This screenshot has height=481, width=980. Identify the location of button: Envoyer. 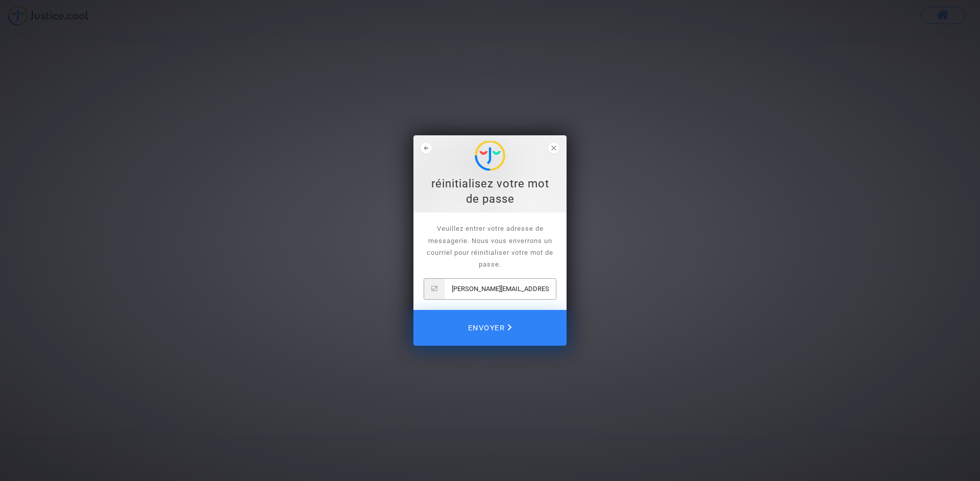
(490, 328).